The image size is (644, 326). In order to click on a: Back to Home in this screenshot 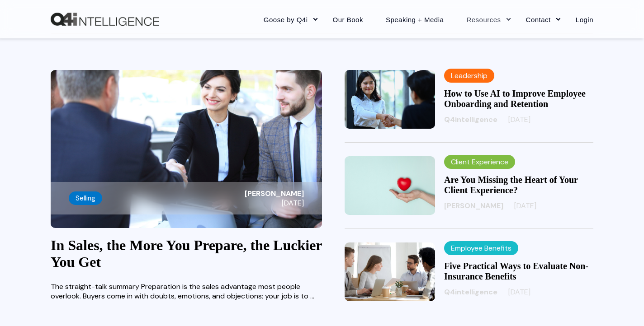, I will do `click(105, 20)`.